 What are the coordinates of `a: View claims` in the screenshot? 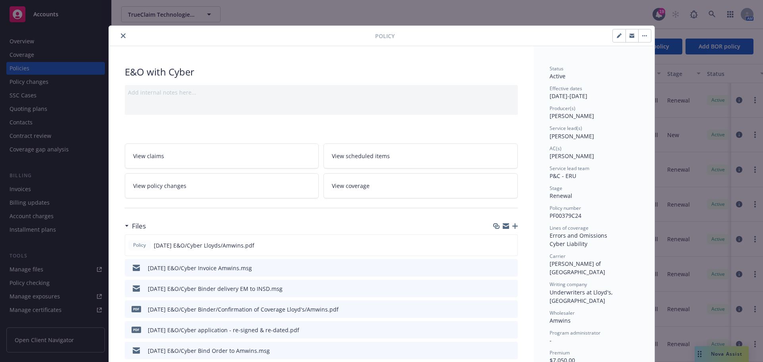 It's located at (222, 156).